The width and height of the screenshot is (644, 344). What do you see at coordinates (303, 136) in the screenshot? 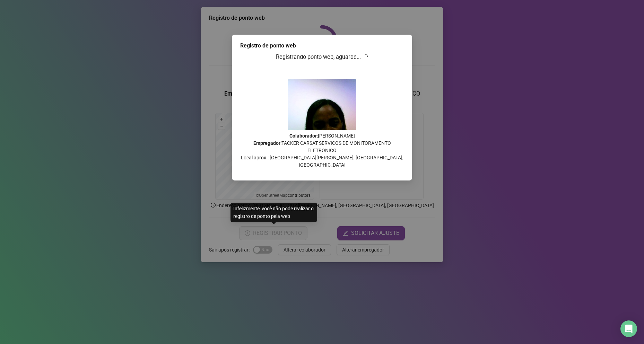
I see `strong: Colaborador` at bounding box center [303, 136].